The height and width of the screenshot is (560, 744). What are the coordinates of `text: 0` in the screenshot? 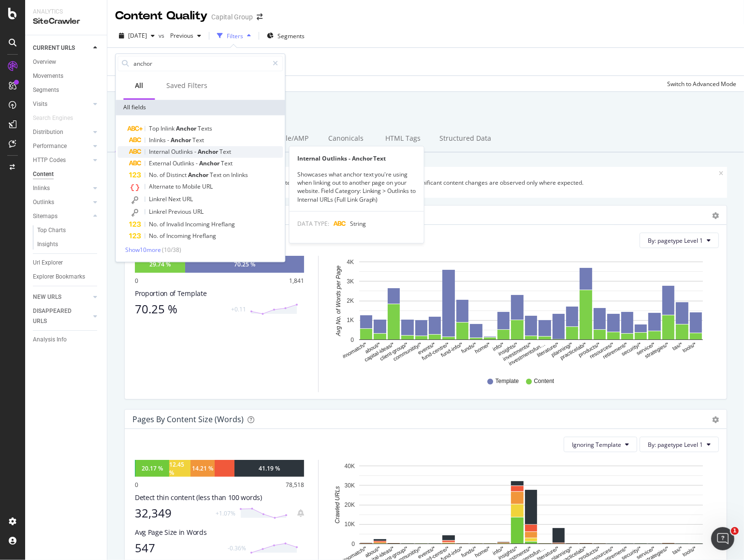 It's located at (353, 544).